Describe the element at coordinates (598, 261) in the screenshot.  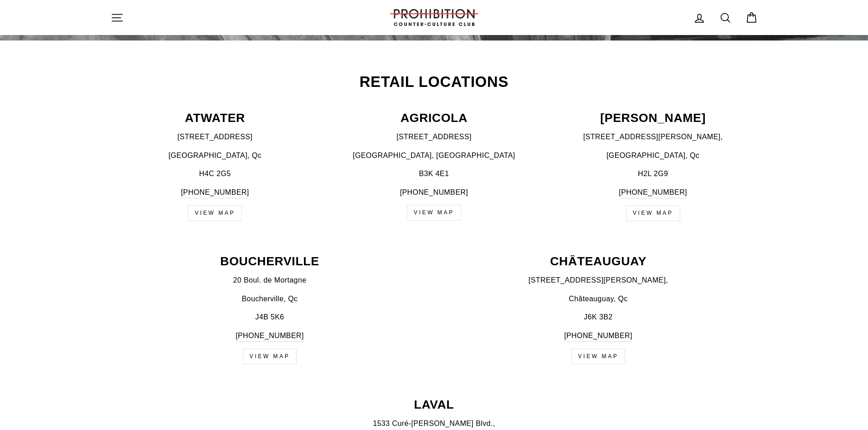
I see `p: CHÂTEAUGUAY` at that location.